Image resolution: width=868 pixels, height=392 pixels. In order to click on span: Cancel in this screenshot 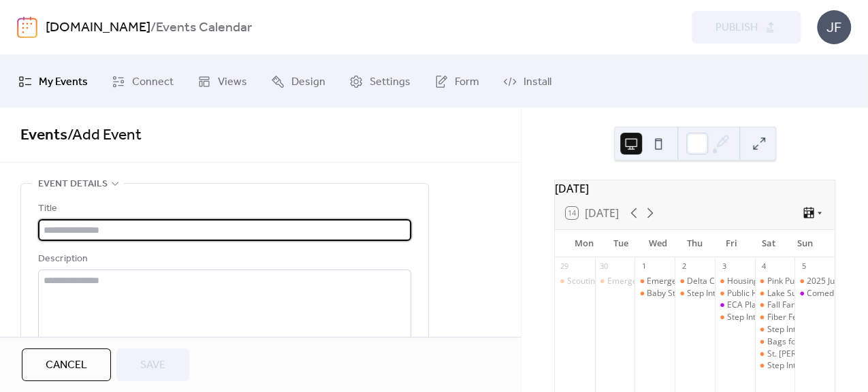, I will do `click(66, 366)`.